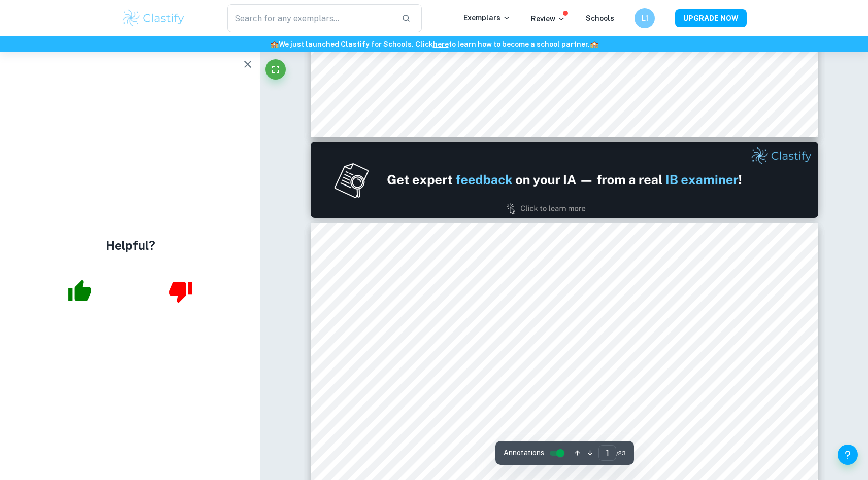 The image size is (868, 480). What do you see at coordinates (310, 18) in the screenshot?
I see `input: Search for any exemplars...` at bounding box center [310, 18].